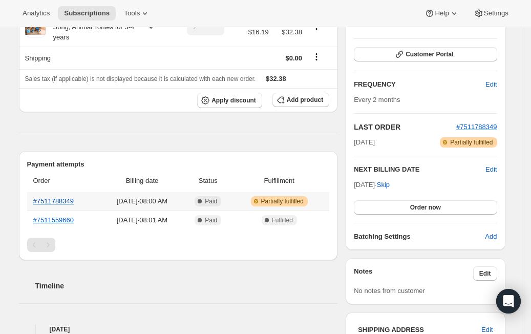 The image size is (531, 334). I want to click on button: Add, so click(490, 237).